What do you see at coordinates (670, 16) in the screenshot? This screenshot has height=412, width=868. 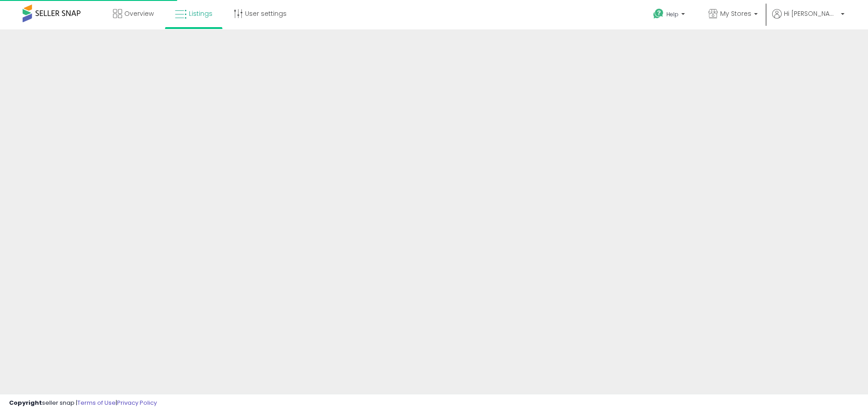 I see `a: Help` at bounding box center [670, 16].